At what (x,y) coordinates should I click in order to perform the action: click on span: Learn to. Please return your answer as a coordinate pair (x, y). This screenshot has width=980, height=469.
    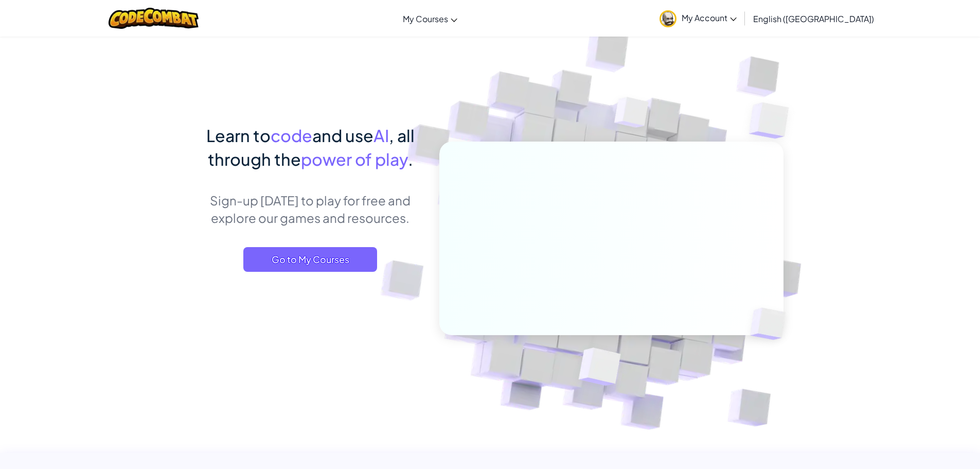
    Looking at the image, I should click on (239, 136).